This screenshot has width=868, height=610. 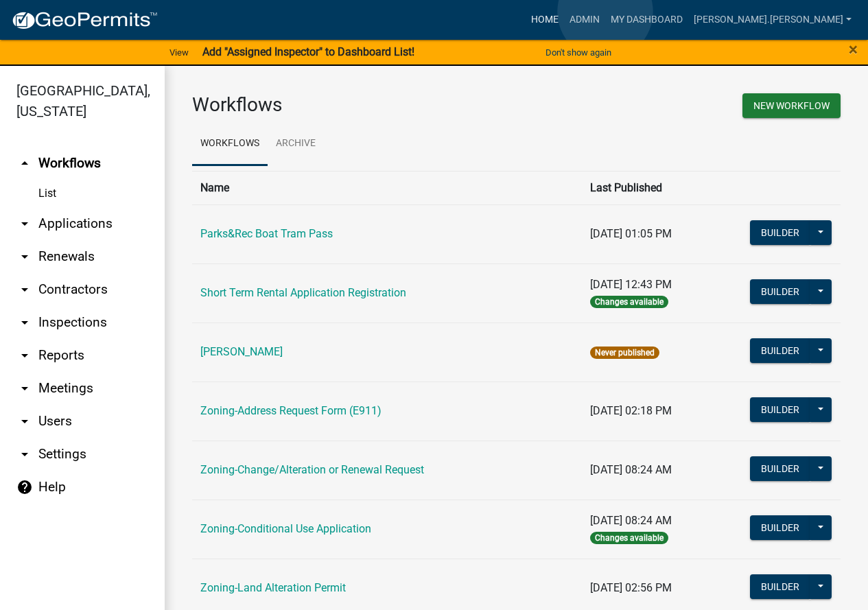 I want to click on i: arrow_drop_up, so click(x=24, y=163).